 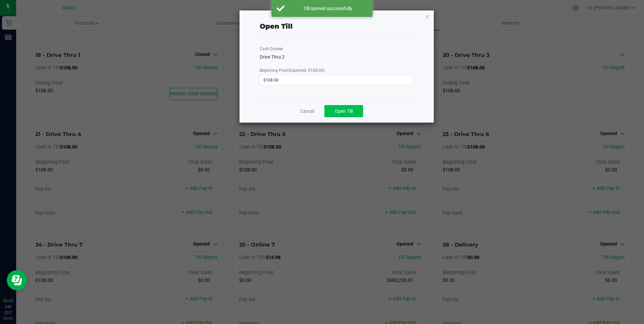 I want to click on span: Open Till, so click(x=343, y=111).